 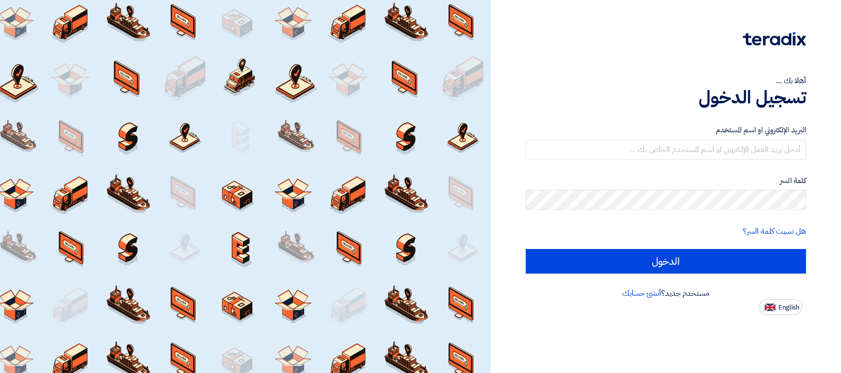 I want to click on label: البريد الإلكتروني او اسم المستخدم, so click(x=666, y=130).